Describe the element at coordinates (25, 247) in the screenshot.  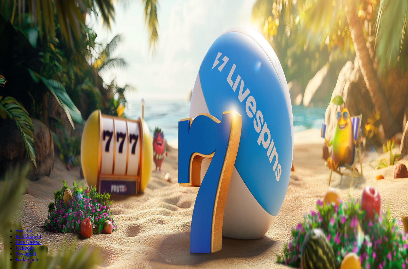
I see `span: Jackpotit` at that location.